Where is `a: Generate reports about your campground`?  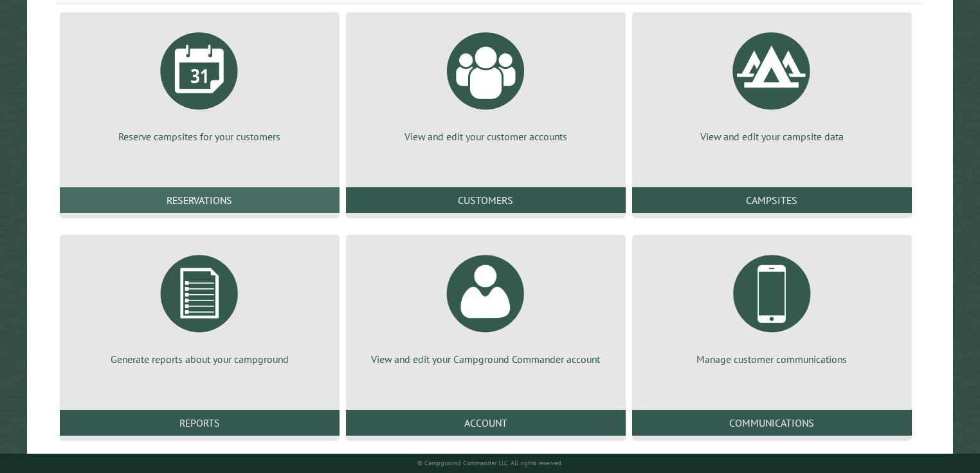
a: Generate reports about your campground is located at coordinates (199, 305).